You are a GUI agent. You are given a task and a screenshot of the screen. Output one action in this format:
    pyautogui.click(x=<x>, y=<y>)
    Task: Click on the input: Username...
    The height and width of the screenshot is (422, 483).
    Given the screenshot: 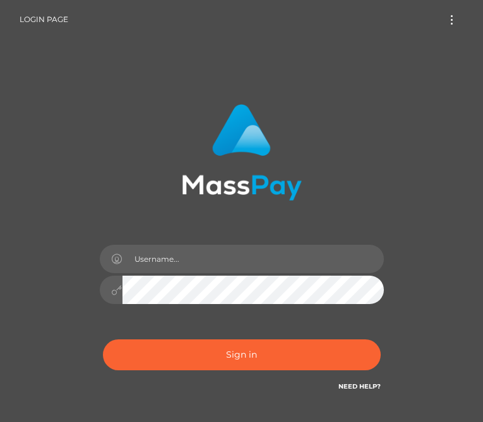 What is the action you would take?
    pyautogui.click(x=253, y=259)
    